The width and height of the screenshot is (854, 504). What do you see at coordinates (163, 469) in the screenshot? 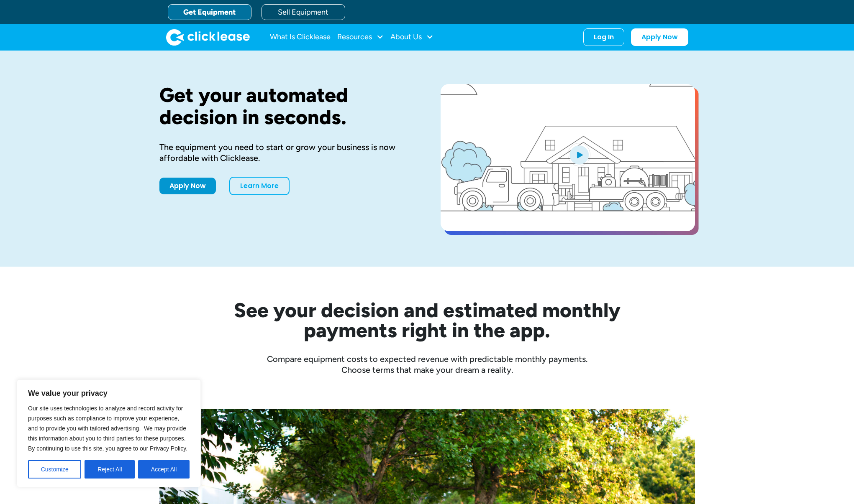
I see `button: Accept All` at bounding box center [163, 469].